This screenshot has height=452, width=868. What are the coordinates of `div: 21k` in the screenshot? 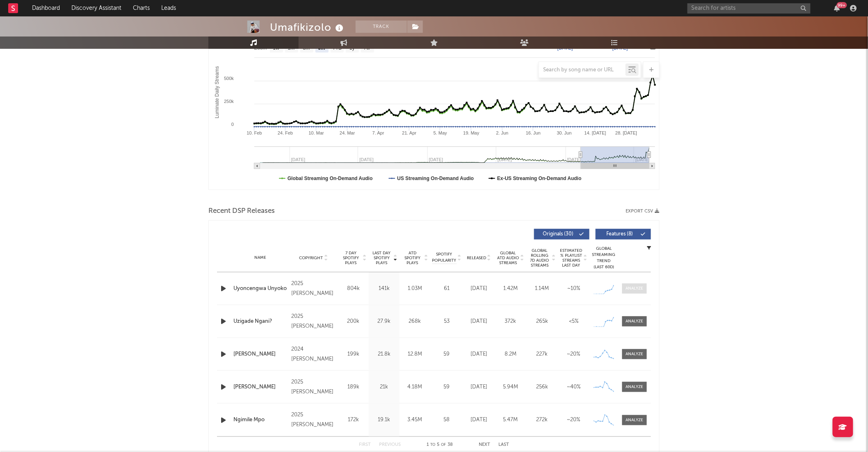 It's located at (384, 387).